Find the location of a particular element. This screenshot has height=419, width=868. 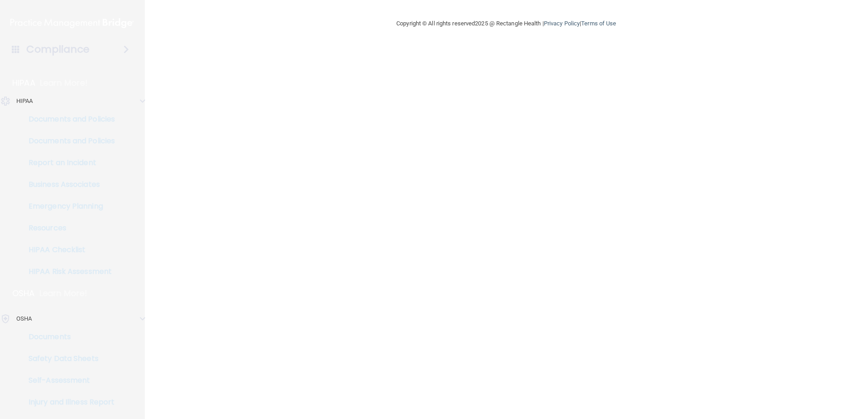

div: Copyright © All rights reserved 2025 @ Rectangle Health | | is located at coordinates (506, 23).